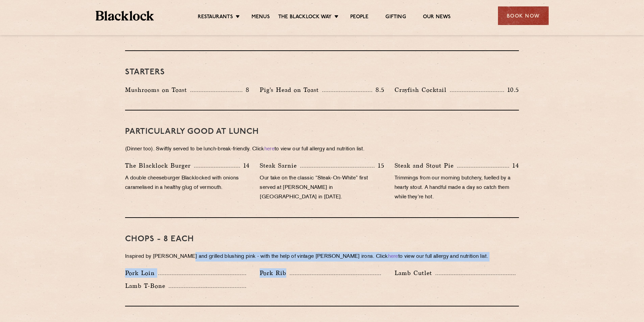 The height and width of the screenshot is (322, 644). Describe the element at coordinates (261, 18) in the screenshot. I see `a: Menus` at that location.